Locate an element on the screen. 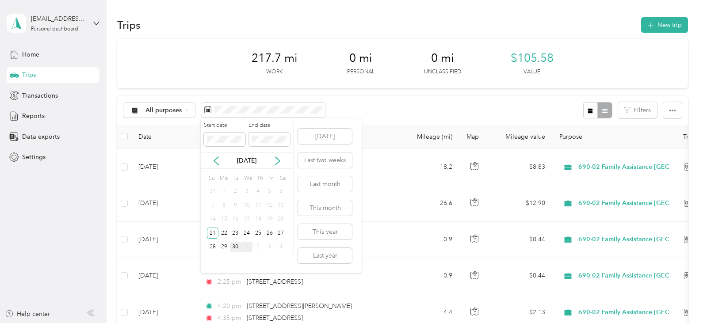 The height and width of the screenshot is (323, 703). span: Transactions is located at coordinates (40, 95).